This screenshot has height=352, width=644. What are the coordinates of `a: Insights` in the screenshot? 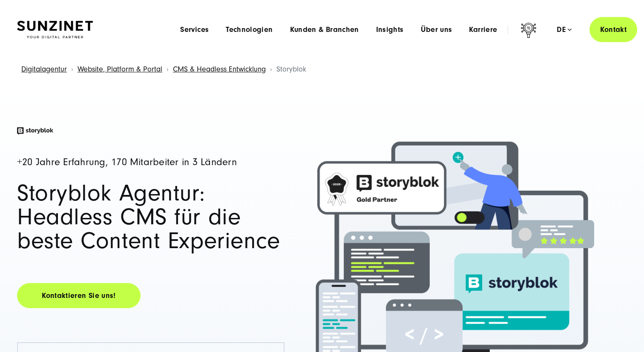 It's located at (390, 30).